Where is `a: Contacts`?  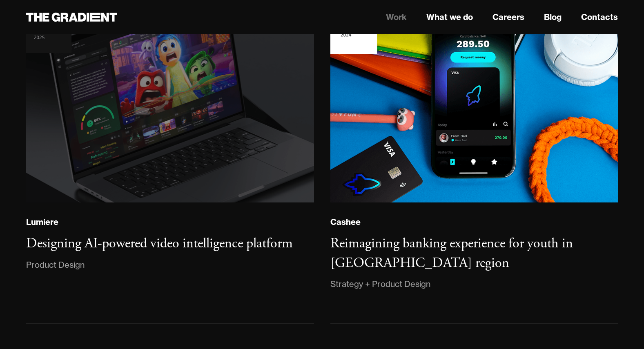 a: Contacts is located at coordinates (600, 17).